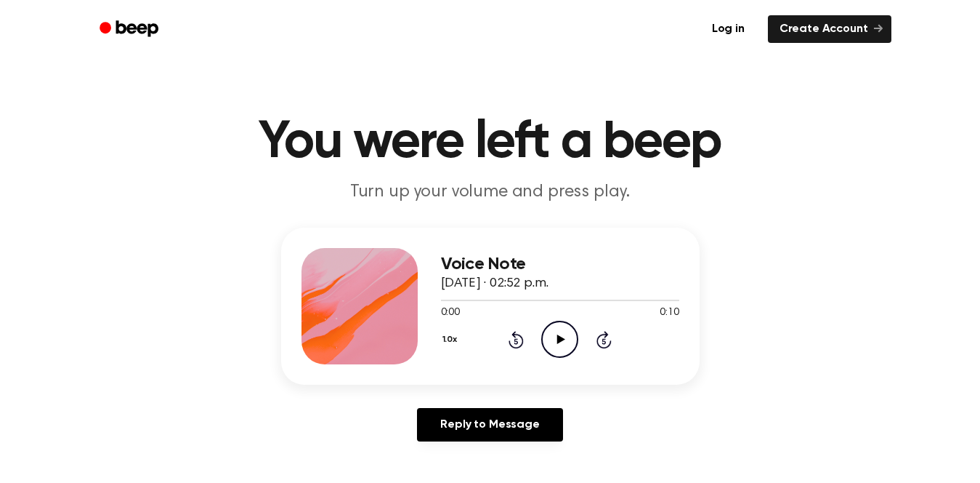  I want to click on button: 1.0x, so click(452, 340).